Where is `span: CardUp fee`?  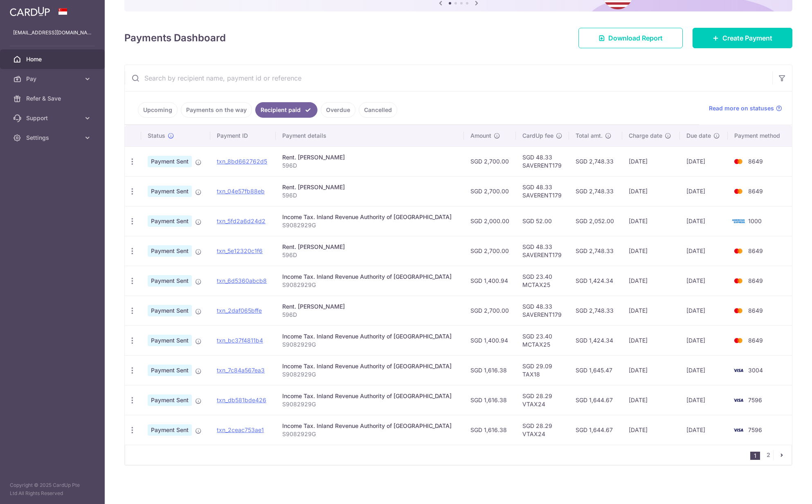
span: CardUp fee is located at coordinates (538, 136).